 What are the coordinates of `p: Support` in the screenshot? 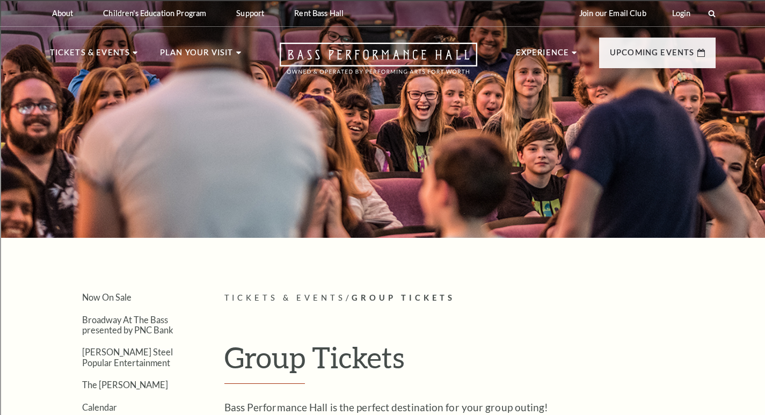 It's located at (250, 13).